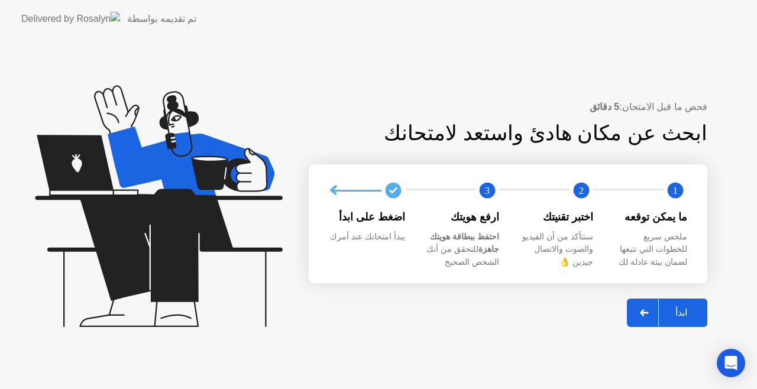  I want to click on div: ابحث عن مكان هادئ واستعد لامتحانك, so click(508, 133).